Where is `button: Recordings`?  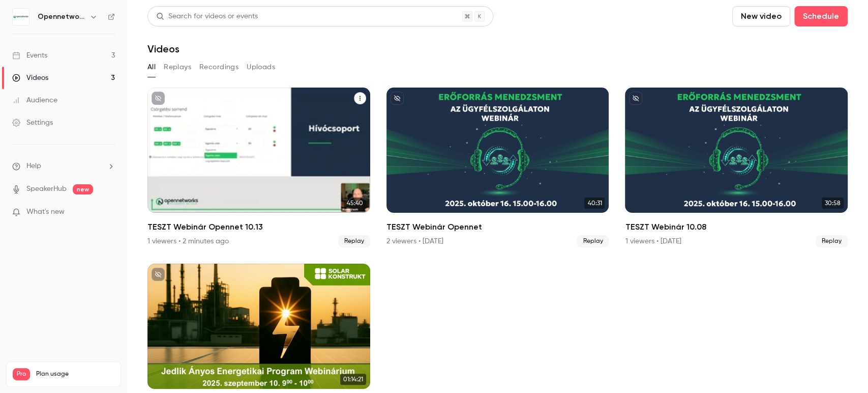 button: Recordings is located at coordinates (219, 67).